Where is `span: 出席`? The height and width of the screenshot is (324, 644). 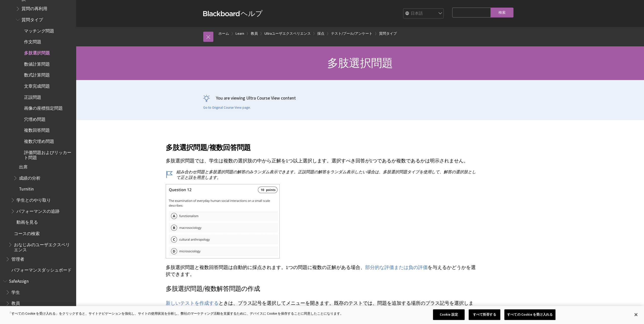 span: 出席 is located at coordinates (23, 166).